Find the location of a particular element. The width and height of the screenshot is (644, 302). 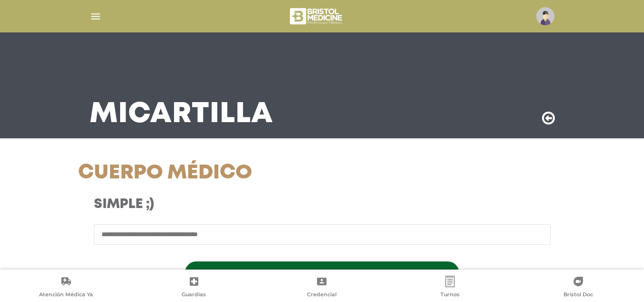

img: Cober_menu-lines-white.svg is located at coordinates (95, 16).